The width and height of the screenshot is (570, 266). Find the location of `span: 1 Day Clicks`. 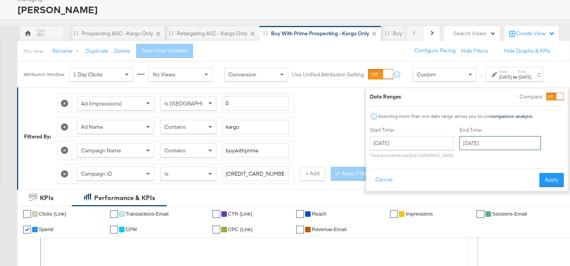

span: 1 Day Clicks is located at coordinates (88, 74).